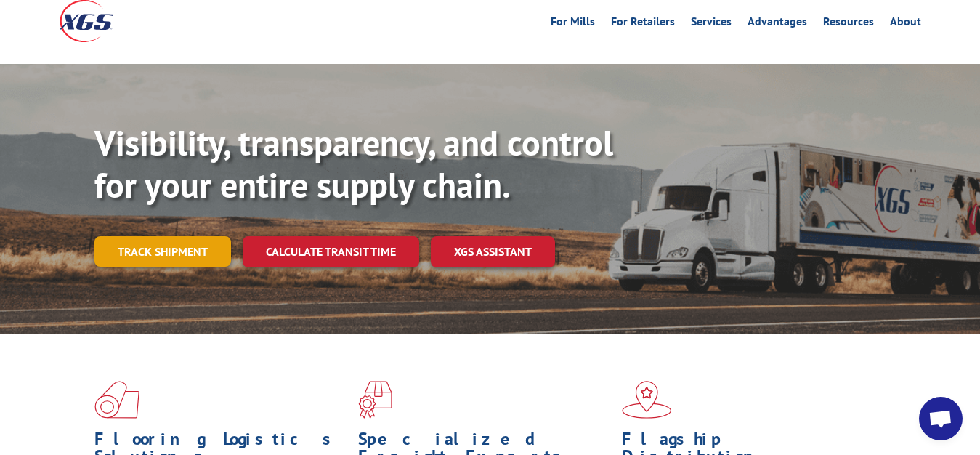  Describe the element at coordinates (493, 252) in the screenshot. I see `a: XGS ASSISTANT` at that location.